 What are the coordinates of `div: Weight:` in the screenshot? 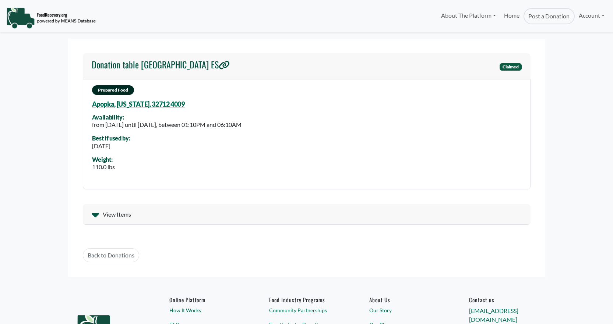 It's located at (103, 160).